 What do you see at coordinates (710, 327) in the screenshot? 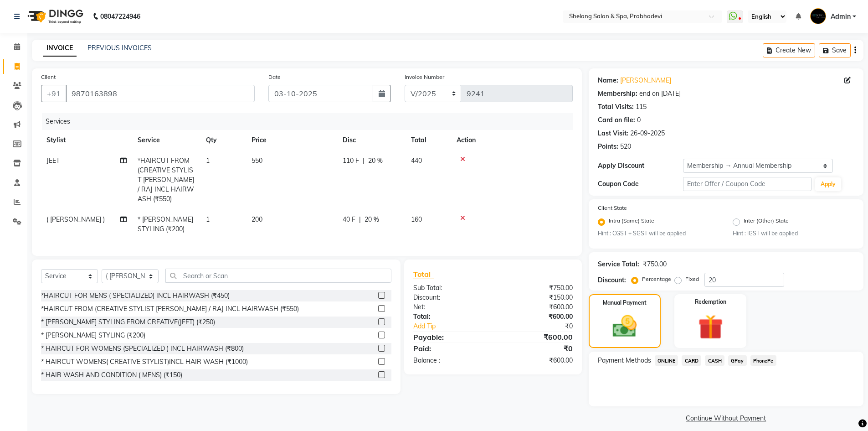
I see `img: _gift.svg` at bounding box center [710, 327].